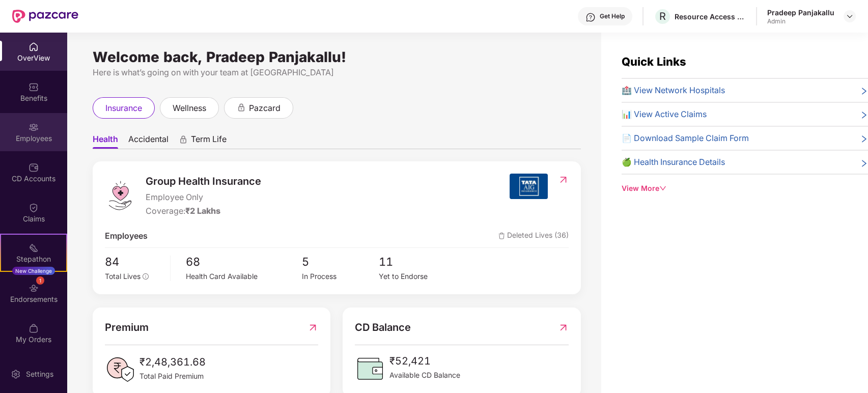 This screenshot has width=868, height=393. I want to click on span: Total Paid Premium, so click(172, 377).